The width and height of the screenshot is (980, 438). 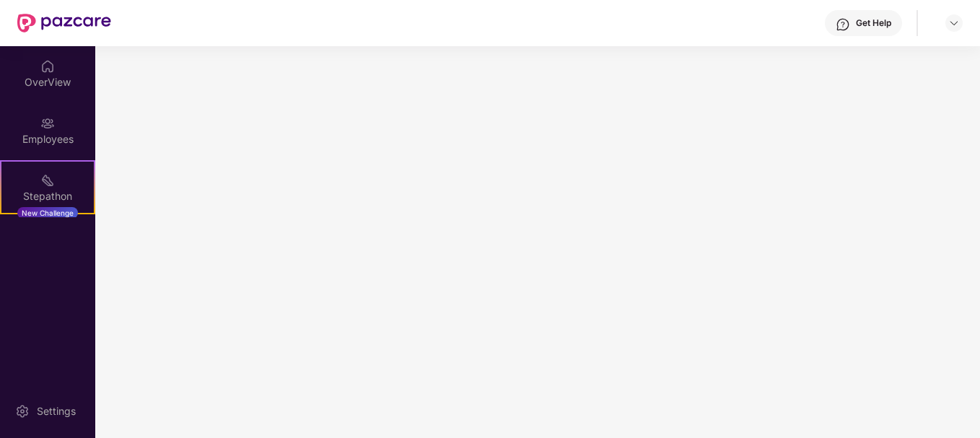 I want to click on div: Settings, so click(x=56, y=412).